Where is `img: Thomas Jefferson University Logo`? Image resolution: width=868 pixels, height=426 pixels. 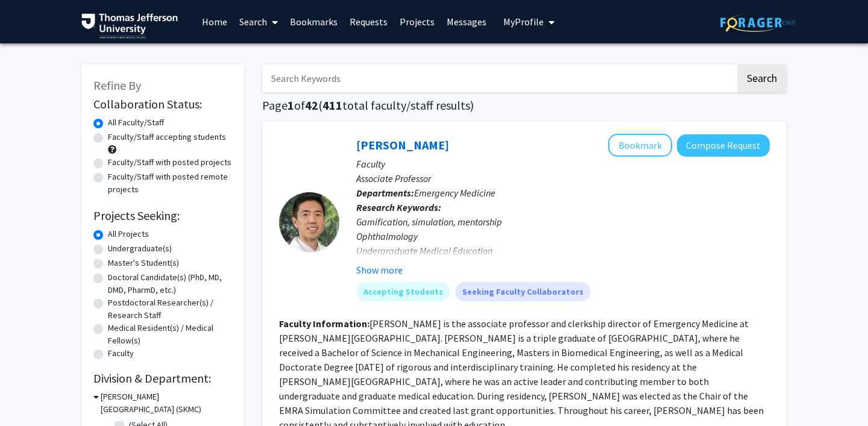
img: Thomas Jefferson University Logo is located at coordinates (129, 26).